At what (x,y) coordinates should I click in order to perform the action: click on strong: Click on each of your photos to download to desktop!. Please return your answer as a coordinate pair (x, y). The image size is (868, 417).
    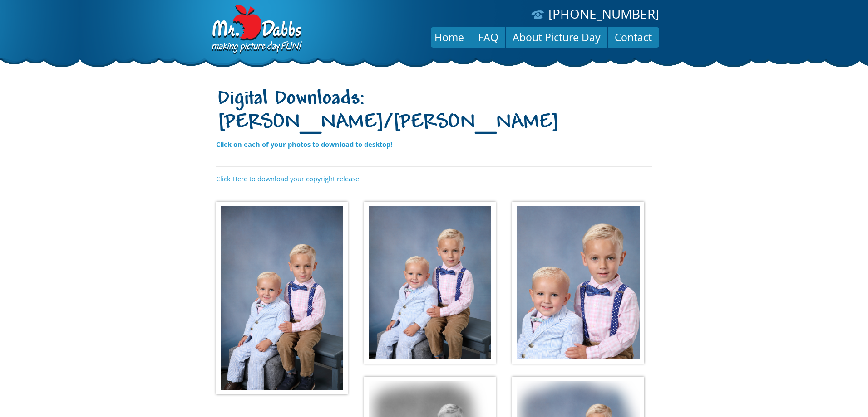
    Looking at the image, I should click on (304, 145).